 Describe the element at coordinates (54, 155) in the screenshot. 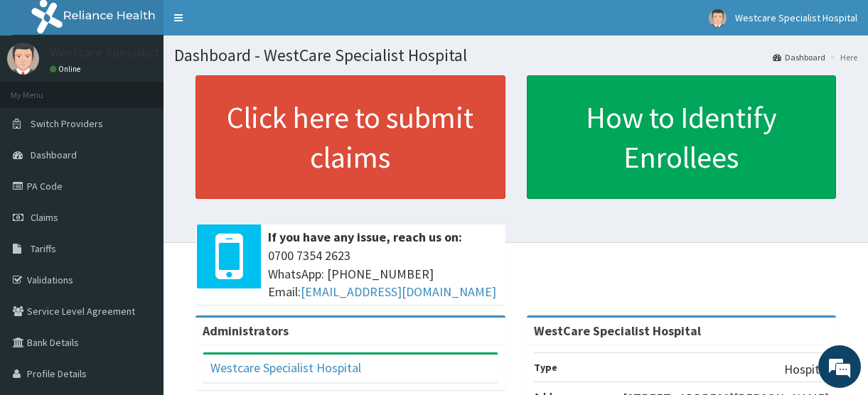

I see `span: Dashboard` at that location.